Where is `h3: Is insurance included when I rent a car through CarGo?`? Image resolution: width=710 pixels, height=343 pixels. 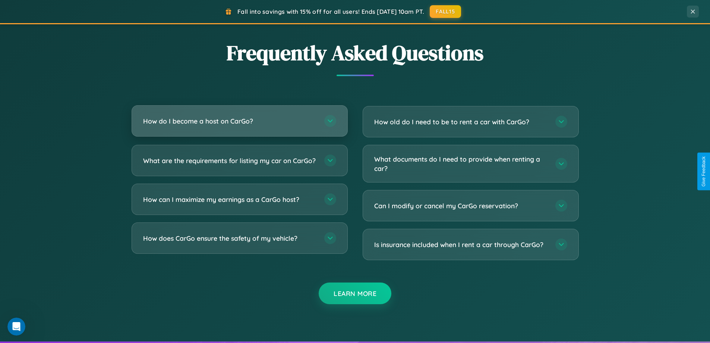
h3: Is insurance included when I rent a car through CarGo? is located at coordinates (461, 244).